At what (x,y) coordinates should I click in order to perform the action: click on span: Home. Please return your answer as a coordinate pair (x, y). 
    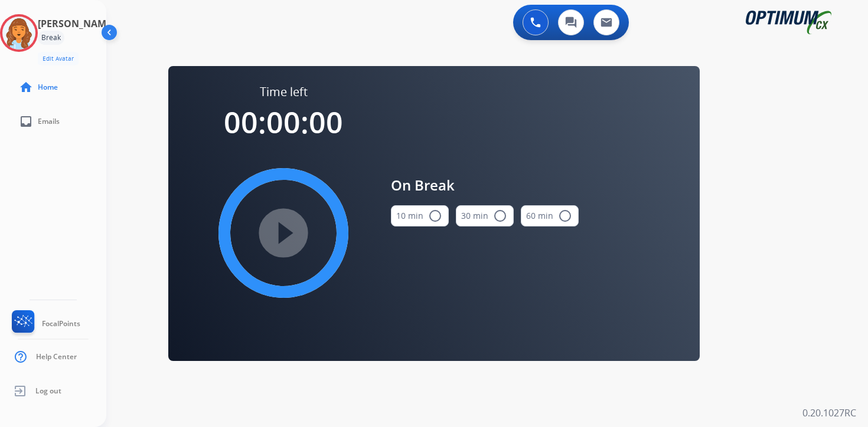
    Looking at the image, I should click on (48, 87).